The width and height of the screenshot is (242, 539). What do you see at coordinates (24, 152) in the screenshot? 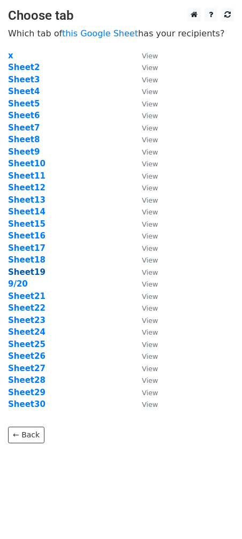
I see `a: Sheet9` at bounding box center [24, 152].